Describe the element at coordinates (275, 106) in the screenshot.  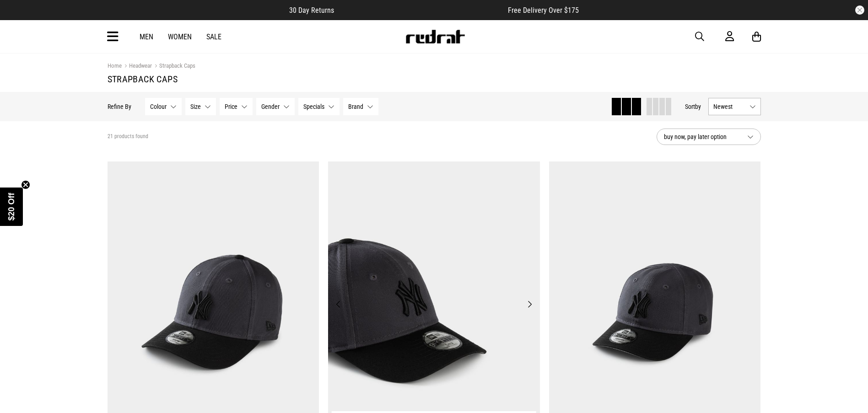
I see `button: Gender` at that location.